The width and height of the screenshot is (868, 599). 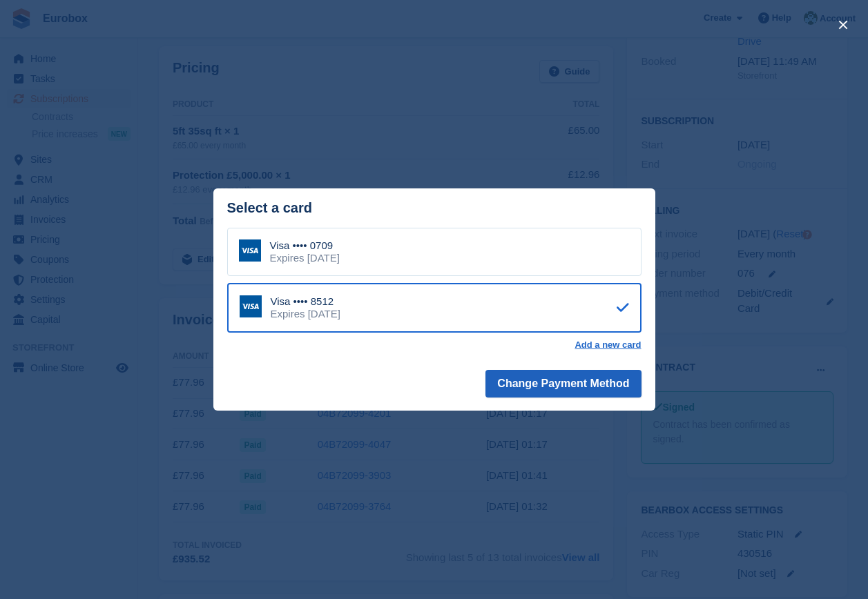 I want to click on a: Add a new card, so click(x=607, y=345).